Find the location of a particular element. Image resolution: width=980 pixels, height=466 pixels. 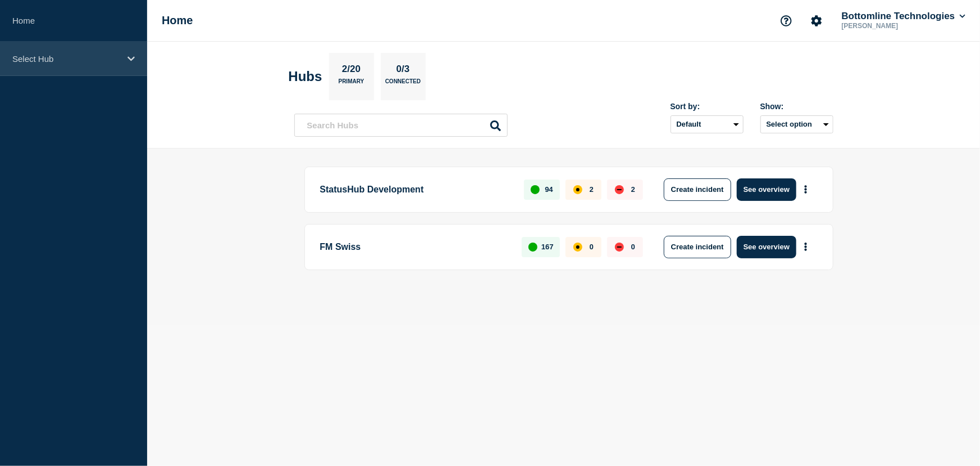

h1: Home is located at coordinates (177, 20).